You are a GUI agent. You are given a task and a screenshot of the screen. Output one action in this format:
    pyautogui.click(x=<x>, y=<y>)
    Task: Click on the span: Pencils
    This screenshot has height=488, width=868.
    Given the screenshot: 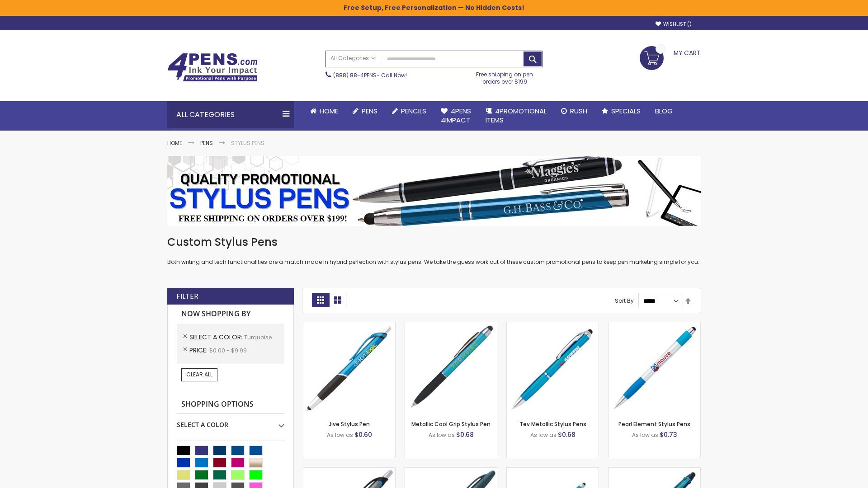 What is the action you would take?
    pyautogui.click(x=414, y=111)
    